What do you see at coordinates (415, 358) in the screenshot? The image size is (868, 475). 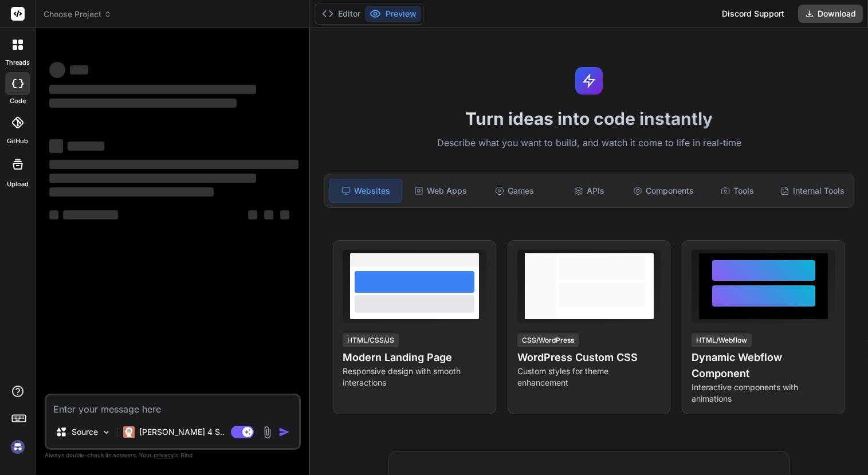 I see `h4: Modern Landing Page` at bounding box center [415, 358].